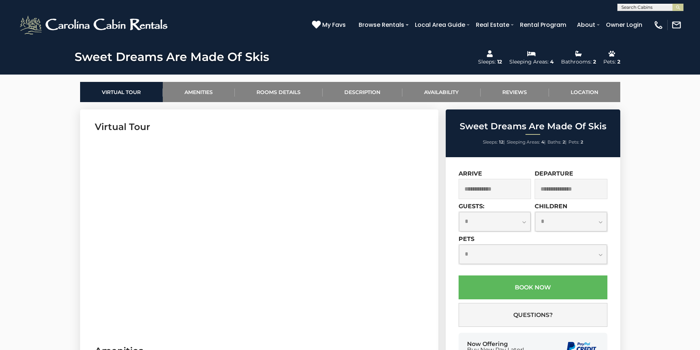  I want to click on a: Rental Program, so click(543, 25).